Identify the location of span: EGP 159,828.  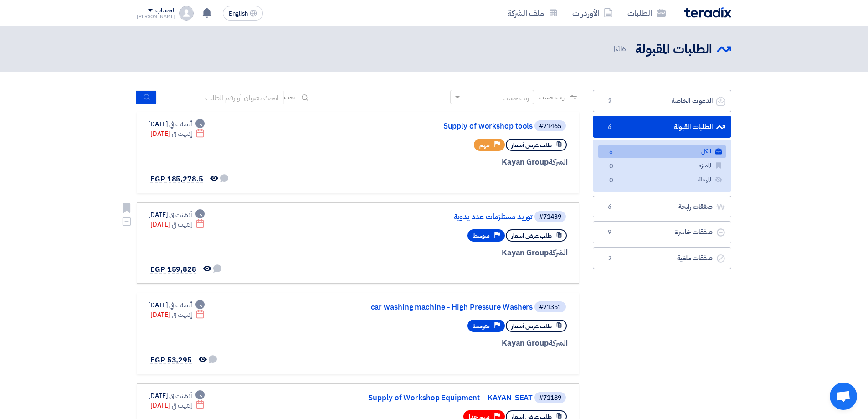
(173, 269).